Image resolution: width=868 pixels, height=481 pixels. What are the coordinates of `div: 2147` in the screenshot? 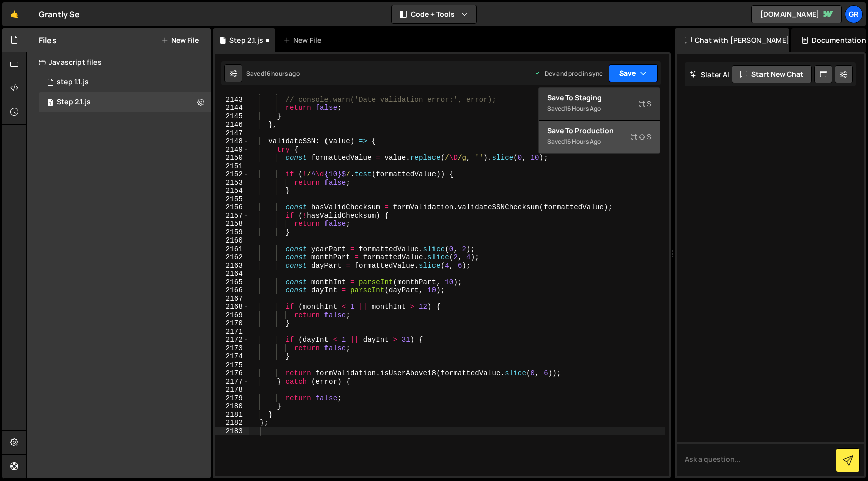 It's located at (232, 133).